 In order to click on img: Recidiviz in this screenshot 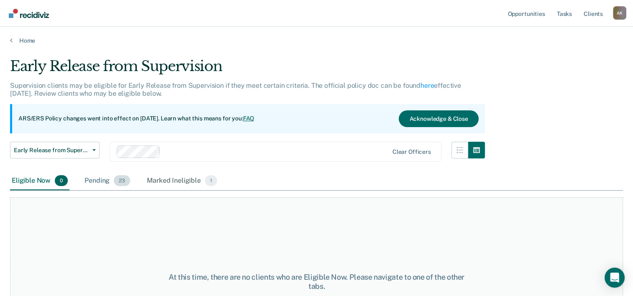, I will do `click(29, 13)`.